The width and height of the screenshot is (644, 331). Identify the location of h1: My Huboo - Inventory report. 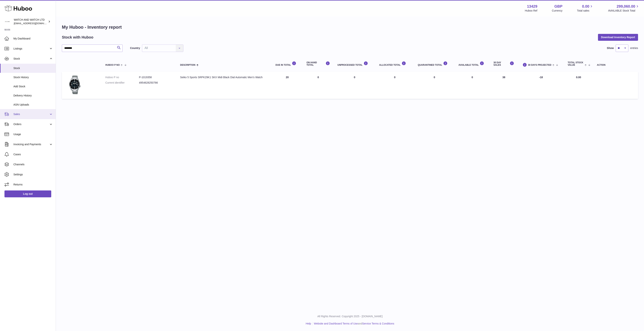
(350, 27).